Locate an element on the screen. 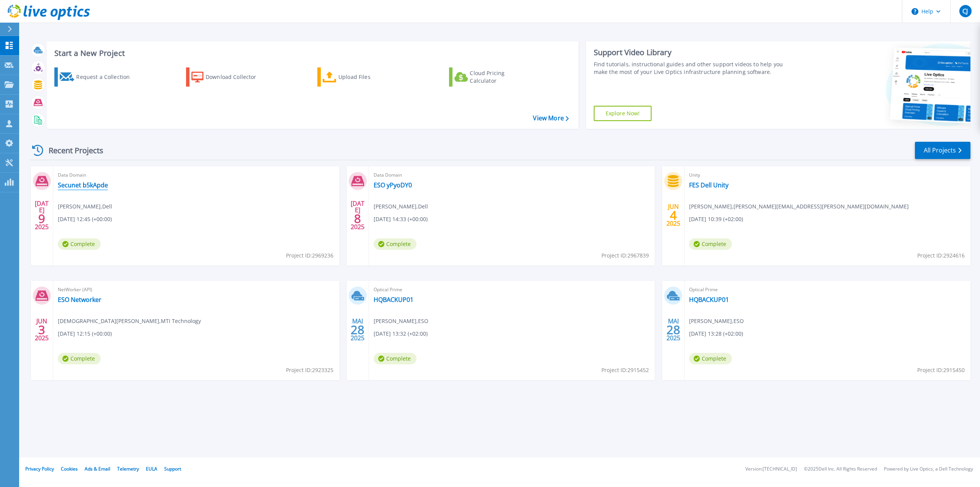 Image resolution: width=980 pixels, height=487 pixels. a: Download Collector is located at coordinates (229, 77).